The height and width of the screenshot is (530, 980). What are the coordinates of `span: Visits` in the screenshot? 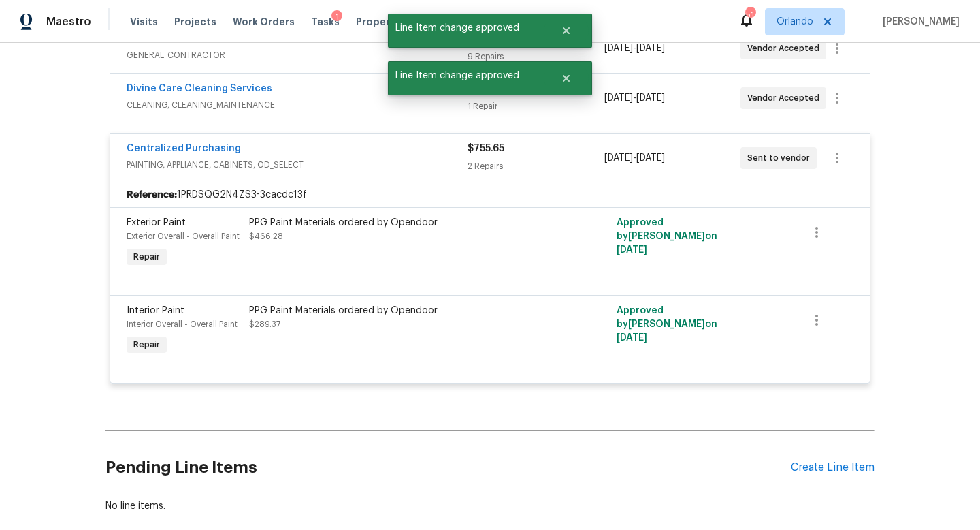 It's located at (143, 22).